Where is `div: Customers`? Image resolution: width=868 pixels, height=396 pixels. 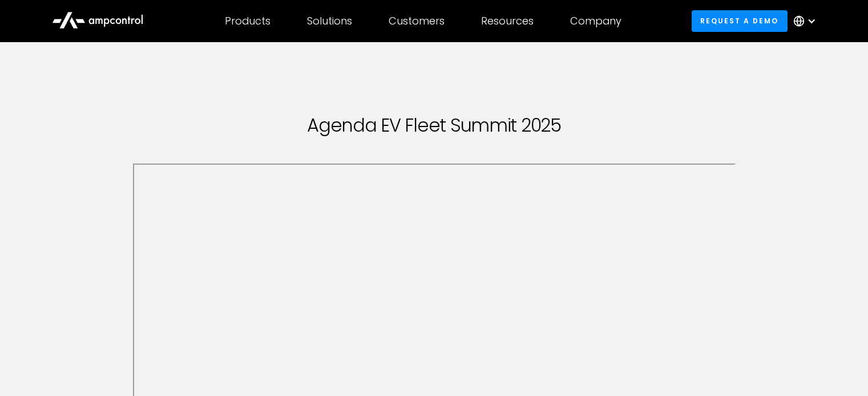 div: Customers is located at coordinates (416, 21).